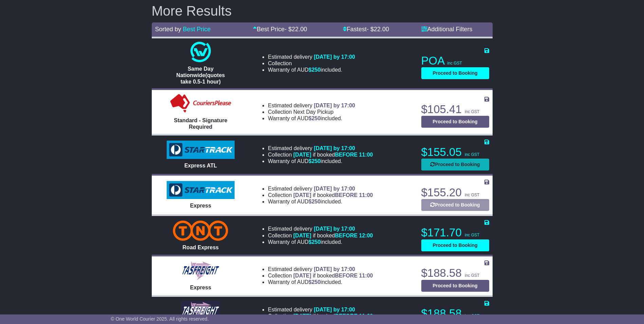 The width and height of the screenshot is (644, 324). Describe the element at coordinates (197, 29) in the screenshot. I see `a: Best Price` at that location.